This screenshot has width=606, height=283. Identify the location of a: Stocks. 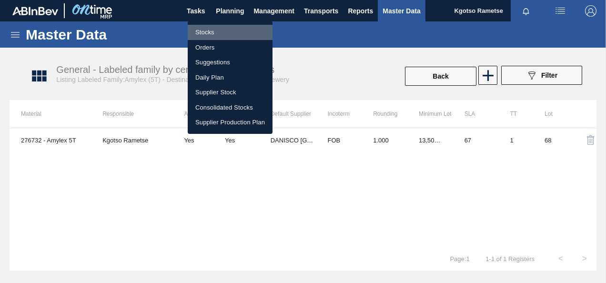
(230, 32).